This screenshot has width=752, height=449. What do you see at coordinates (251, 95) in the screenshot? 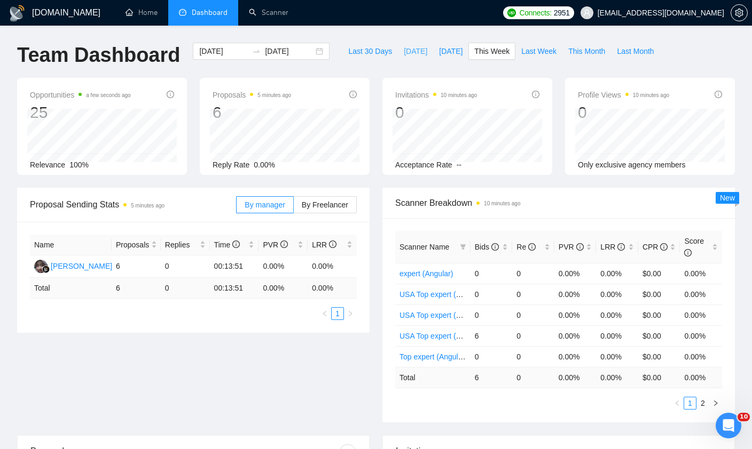
I see `span: Proposals` at bounding box center [251, 95].